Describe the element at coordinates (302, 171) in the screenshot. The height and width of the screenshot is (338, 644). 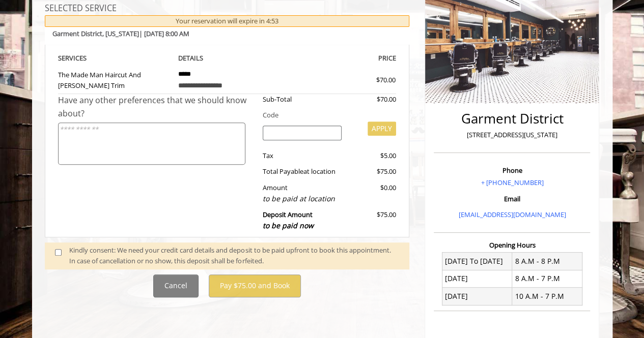
I see `div: Total Payable` at that location.